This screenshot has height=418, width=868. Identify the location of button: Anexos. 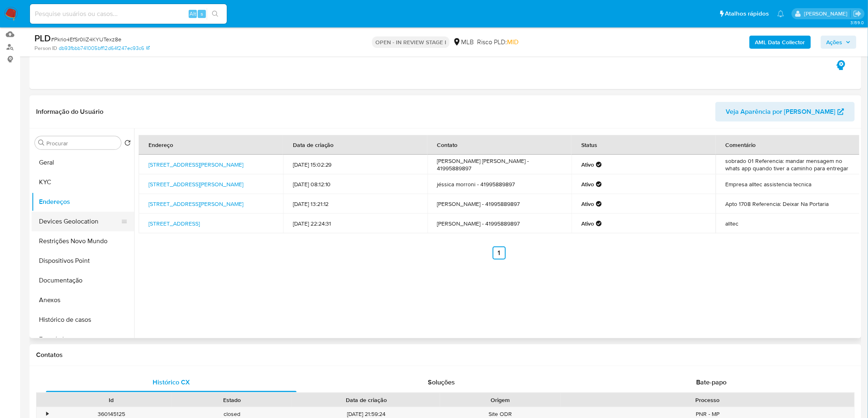
(83, 301).